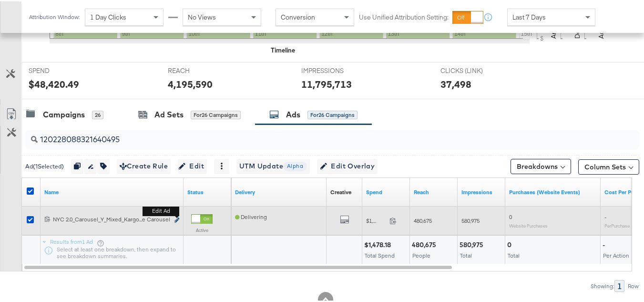 The image size is (644, 302). Describe the element at coordinates (202, 15) in the screenshot. I see `span: No Views` at that location.